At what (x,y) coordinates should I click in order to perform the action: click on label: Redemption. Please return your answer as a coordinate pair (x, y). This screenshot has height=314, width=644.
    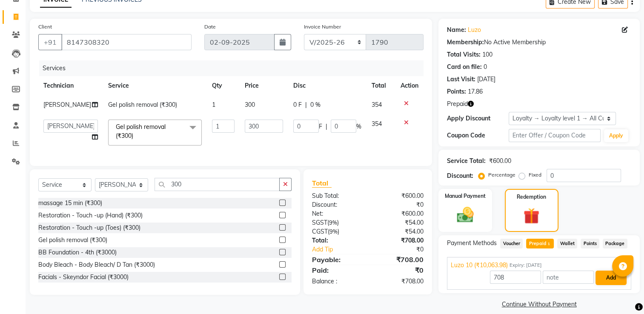
    Looking at the image, I should click on (531, 197).